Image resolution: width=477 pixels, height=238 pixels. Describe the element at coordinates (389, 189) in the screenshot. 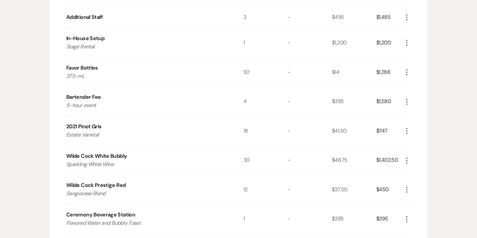

I see `div: $450` at that location.